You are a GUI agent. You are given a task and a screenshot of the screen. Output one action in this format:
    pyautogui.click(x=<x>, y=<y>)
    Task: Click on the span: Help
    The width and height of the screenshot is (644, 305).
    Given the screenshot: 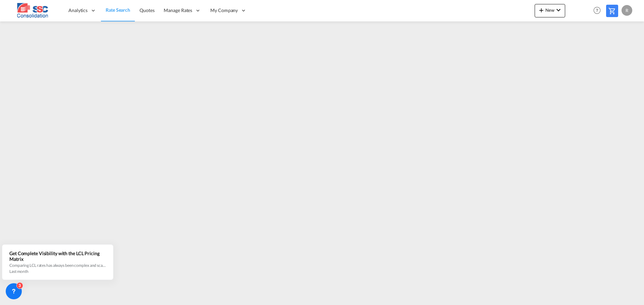 What is the action you would take?
    pyautogui.click(x=597, y=10)
    